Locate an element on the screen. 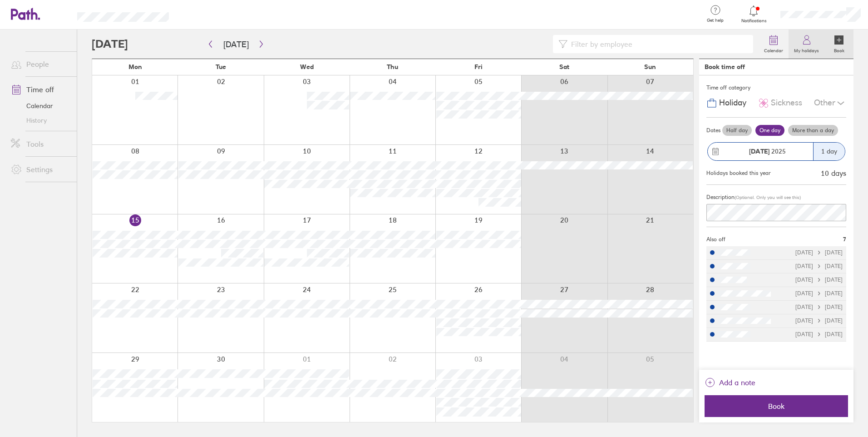 This screenshot has width=868, height=437. a: Settings is located at coordinates (40, 170).